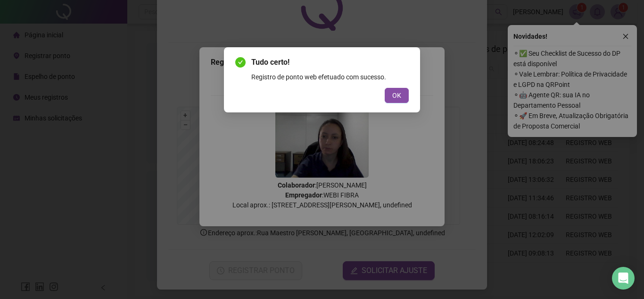 This screenshot has height=299, width=644. What do you see at coordinates (330, 77) in the screenshot?
I see `div: Registro de ponto web efetuado com sucesso.` at bounding box center [330, 77].